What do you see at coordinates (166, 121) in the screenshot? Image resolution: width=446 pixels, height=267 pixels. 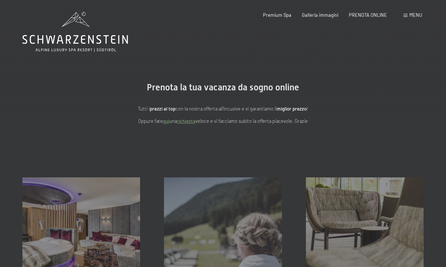 I see `a: quì` at bounding box center [166, 121].